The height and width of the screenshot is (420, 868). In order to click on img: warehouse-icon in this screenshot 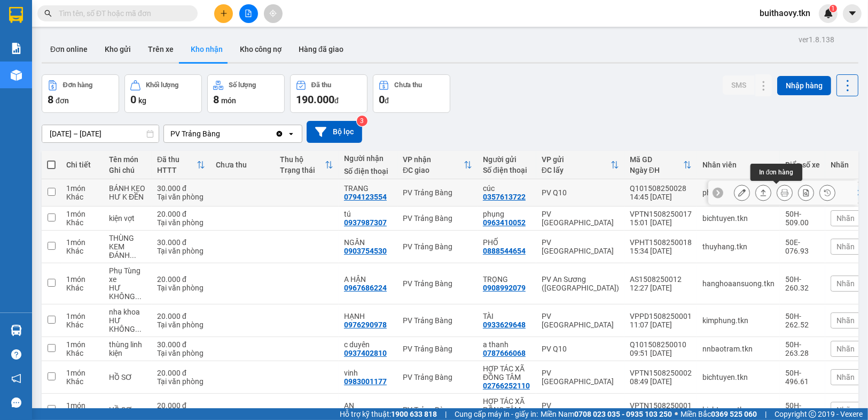, I will do `click(16, 330)`.